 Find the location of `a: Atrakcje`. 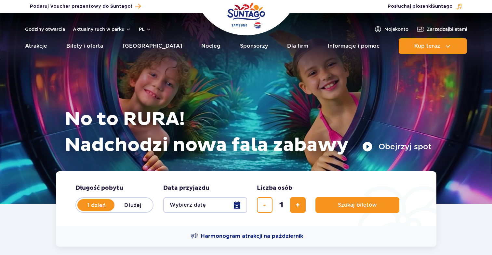

a: Atrakcje is located at coordinates (36, 46).